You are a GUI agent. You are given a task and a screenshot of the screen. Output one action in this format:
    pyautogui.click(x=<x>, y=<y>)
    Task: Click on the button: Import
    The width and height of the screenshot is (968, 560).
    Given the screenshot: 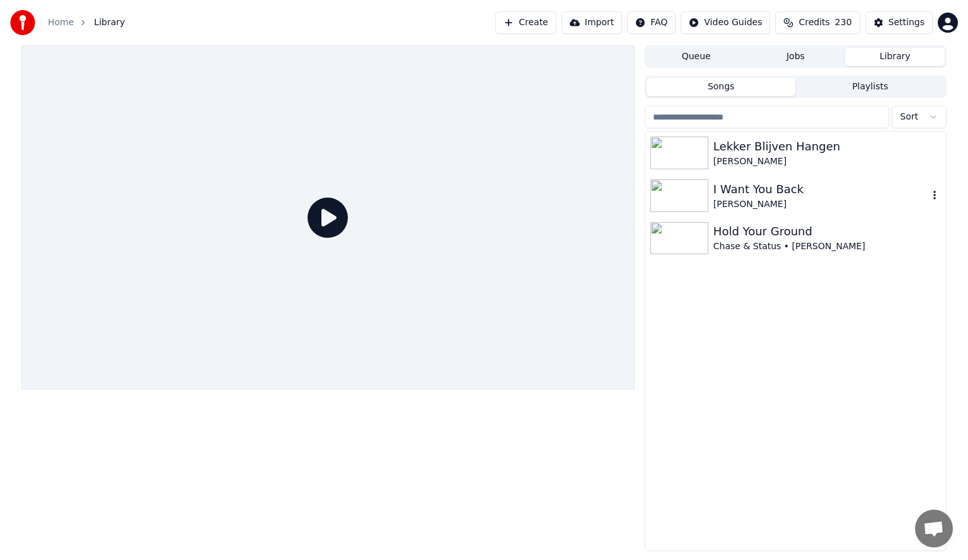 What is the action you would take?
    pyautogui.click(x=592, y=23)
    